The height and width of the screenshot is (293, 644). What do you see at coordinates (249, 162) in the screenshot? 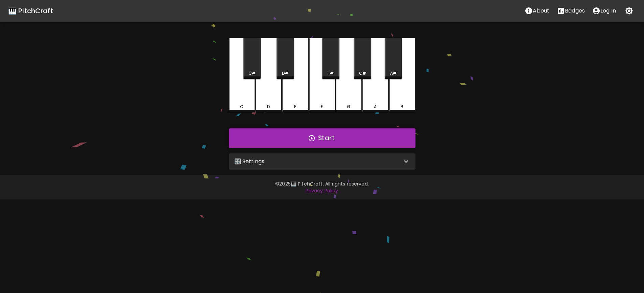
I see `p: 🎛️ Settings` at bounding box center [249, 162].